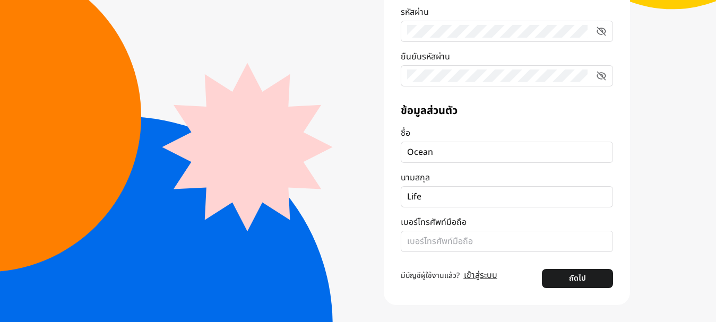 The image size is (716, 322). What do you see at coordinates (507, 241) in the screenshot?
I see `input: เบอร์โทรศัพท์มือถือ` at bounding box center [507, 241].